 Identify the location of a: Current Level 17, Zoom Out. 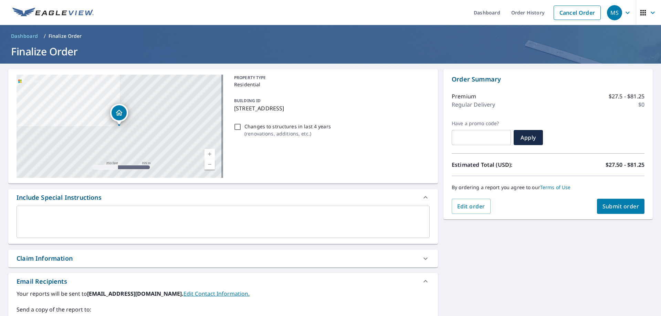
(210, 165).